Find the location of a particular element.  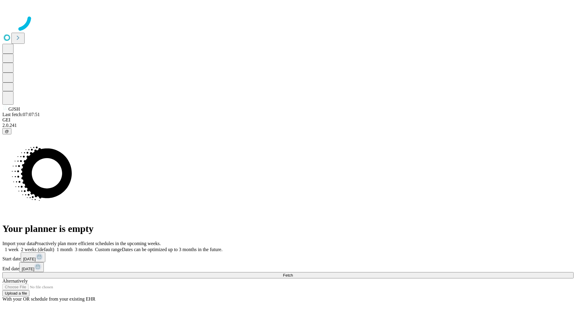

span: GJSH is located at coordinates (14, 109).